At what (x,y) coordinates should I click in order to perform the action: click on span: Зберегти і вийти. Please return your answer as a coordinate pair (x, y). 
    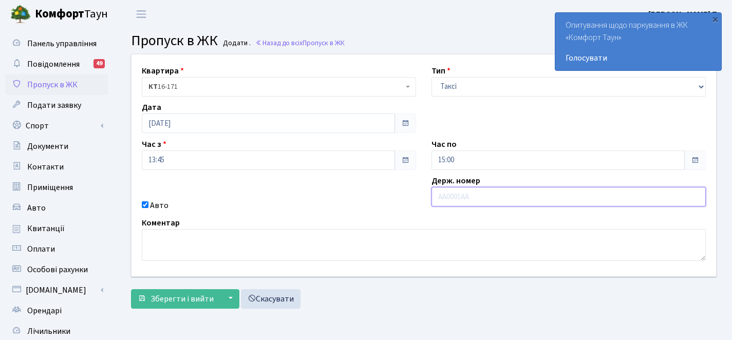
    Looking at the image, I should click on (182, 299).